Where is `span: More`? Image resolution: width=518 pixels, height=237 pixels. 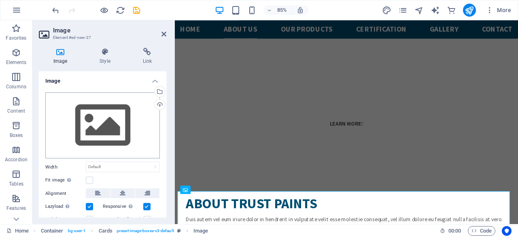
span: More is located at coordinates (498, 10).